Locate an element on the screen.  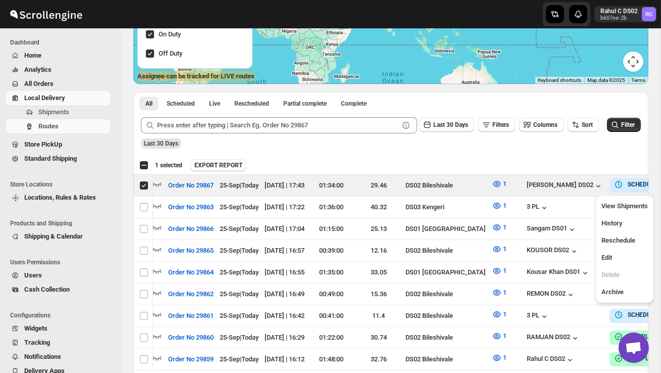
button: Order No 29861 is located at coordinates (191, 316).